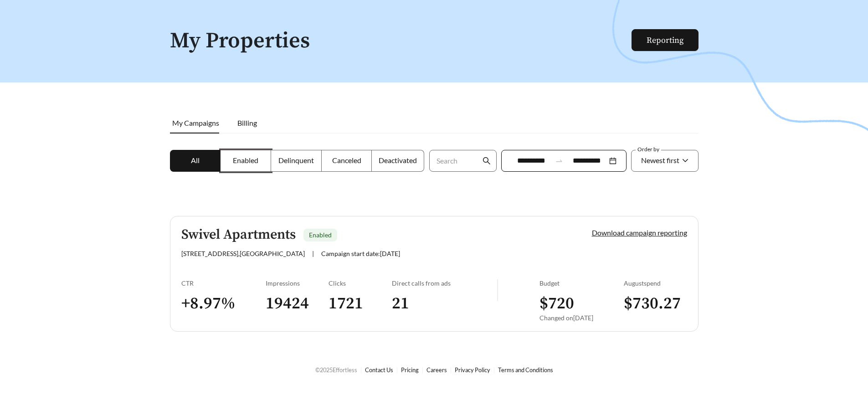  I want to click on span: All, so click(195, 160).